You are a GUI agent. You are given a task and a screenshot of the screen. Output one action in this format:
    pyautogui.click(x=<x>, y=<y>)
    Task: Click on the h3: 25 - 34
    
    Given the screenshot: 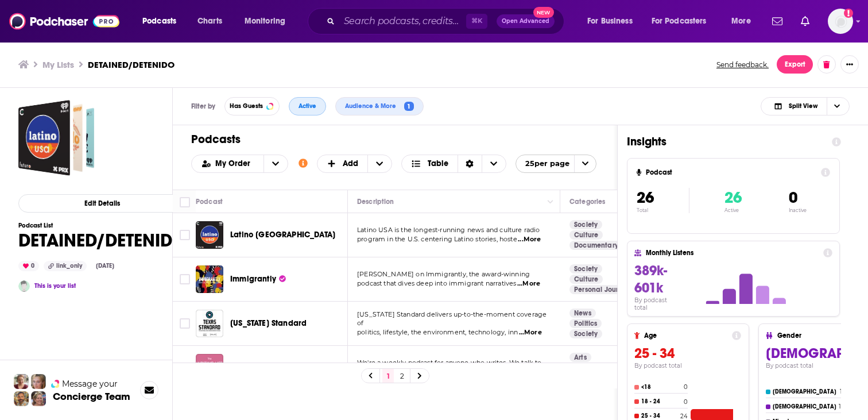 What is the action you would take?
    pyautogui.click(x=688, y=353)
    